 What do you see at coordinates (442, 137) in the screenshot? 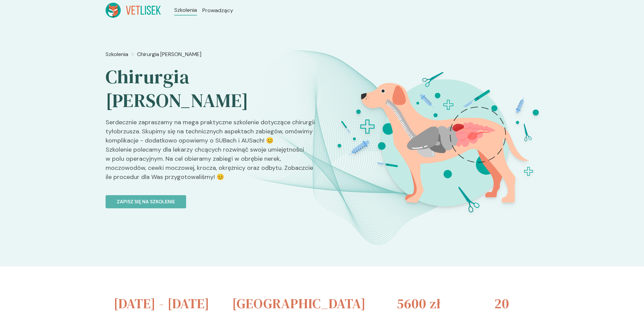
I see `img: ZpbG-R5LeNNTxNnJ_ChiruTy%C5%82o_BT.svg` at bounding box center [442, 137].